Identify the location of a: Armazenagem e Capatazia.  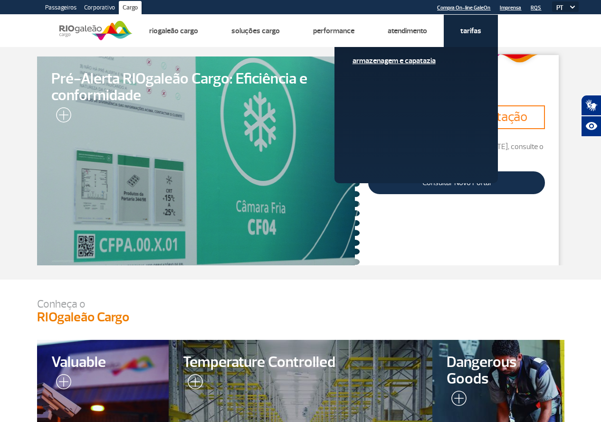
(416, 61).